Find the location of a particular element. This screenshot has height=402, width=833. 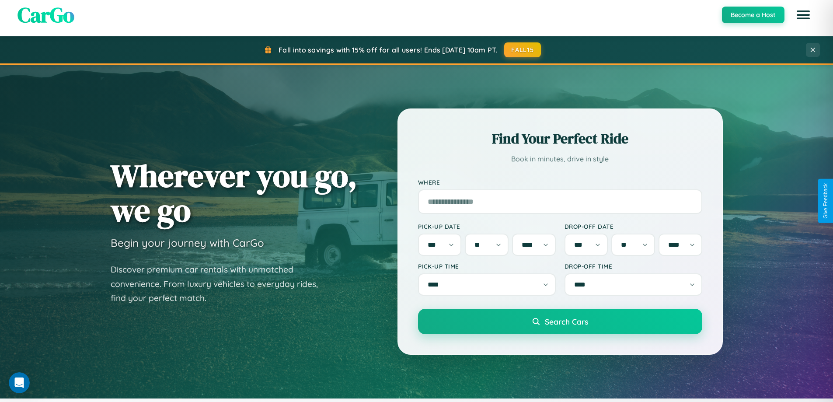

h2: Find Your Perfect Ride is located at coordinates (560, 139).